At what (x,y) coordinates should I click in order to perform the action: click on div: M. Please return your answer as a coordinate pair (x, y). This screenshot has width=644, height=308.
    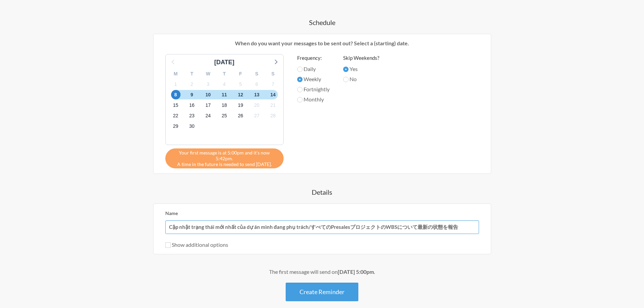
    Looking at the image, I should click on (175, 74).